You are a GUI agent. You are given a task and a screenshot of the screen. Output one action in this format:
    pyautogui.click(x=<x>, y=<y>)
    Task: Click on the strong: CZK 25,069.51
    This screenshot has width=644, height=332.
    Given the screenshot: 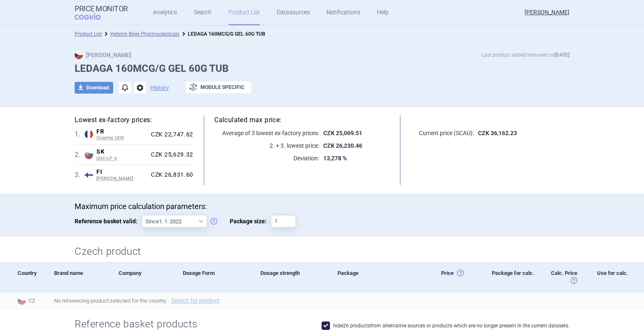 What is the action you would take?
    pyautogui.click(x=343, y=133)
    